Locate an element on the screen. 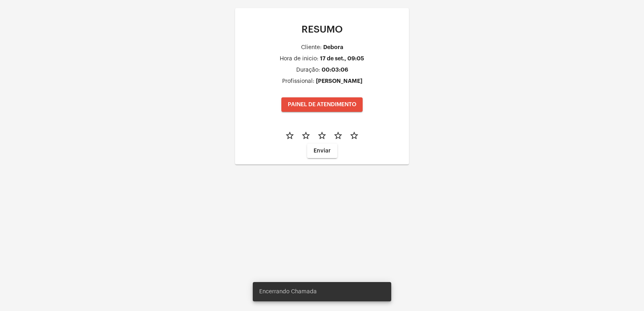 The width and height of the screenshot is (644, 311). button: PAINEL DE ATENDIMENTO is located at coordinates (322, 105).